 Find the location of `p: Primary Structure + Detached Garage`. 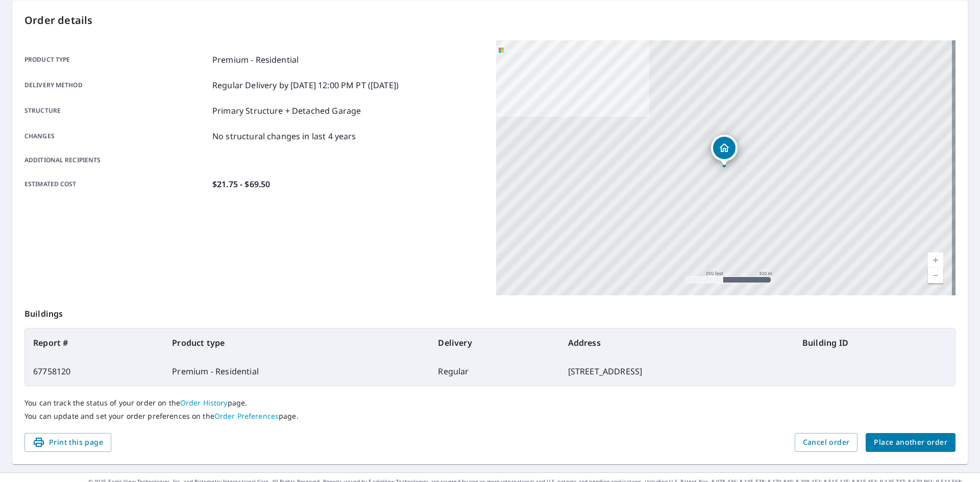

p: Primary Structure + Detached Garage is located at coordinates (286, 111).